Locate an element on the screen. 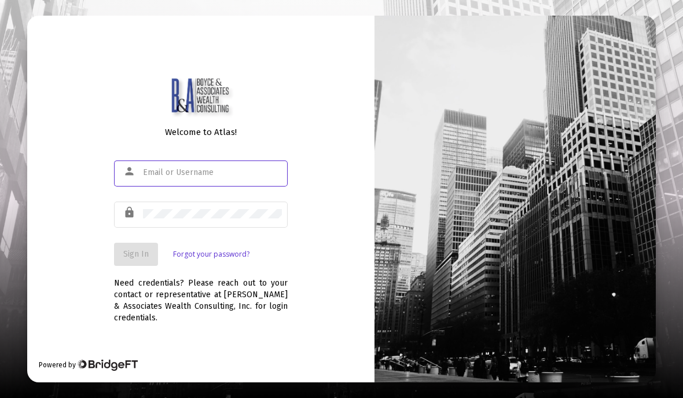 The width and height of the screenshot is (683, 398). span: Sign In is located at coordinates (136, 253).